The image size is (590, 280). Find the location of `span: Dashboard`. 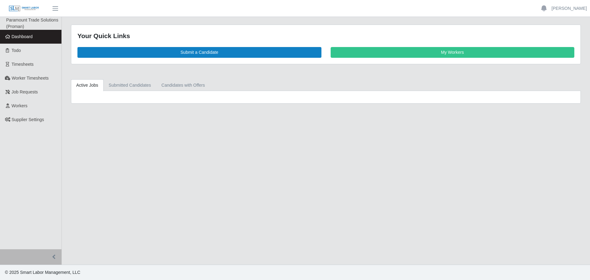

span: Dashboard is located at coordinates (22, 37).